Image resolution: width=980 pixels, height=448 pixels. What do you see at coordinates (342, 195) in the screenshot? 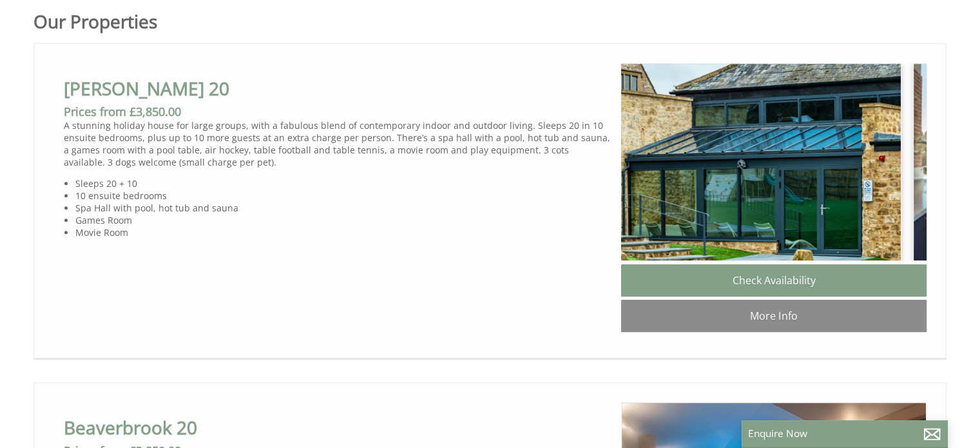
I see `li: 10 ensuite bedrooms` at bounding box center [342, 195].